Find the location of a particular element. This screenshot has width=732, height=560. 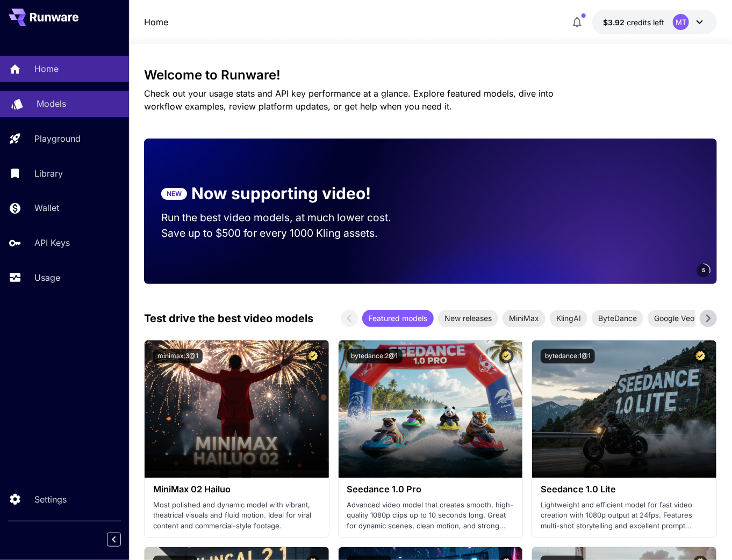

p: Usage is located at coordinates (47, 278).